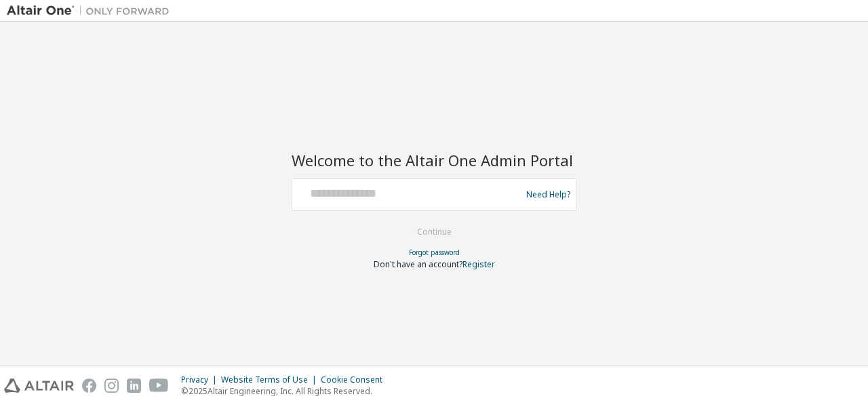 This screenshot has width=868, height=405. What do you see at coordinates (39, 386) in the screenshot?
I see `img: altair_logo.svg` at bounding box center [39, 386].